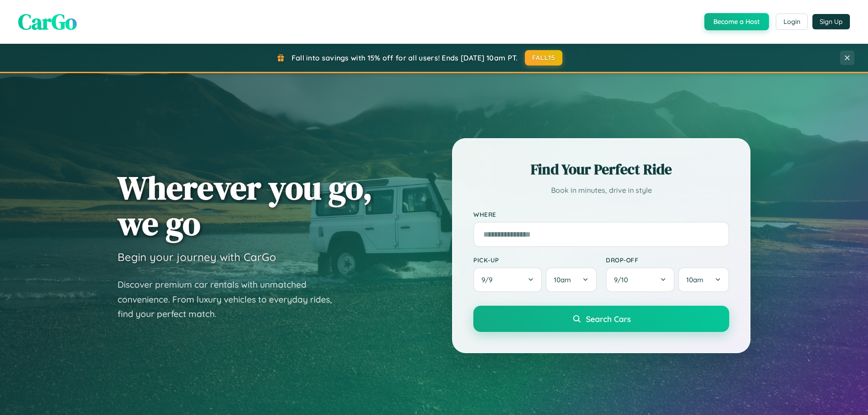 The width and height of the screenshot is (868, 415). What do you see at coordinates (667, 260) in the screenshot?
I see `label: Drop-off` at bounding box center [667, 260].